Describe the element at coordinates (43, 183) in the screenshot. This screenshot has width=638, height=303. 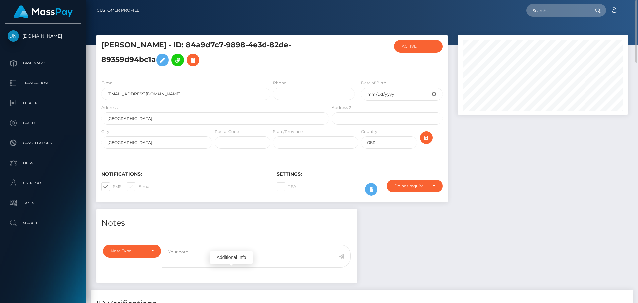
I see `a: User Profile` at that location.